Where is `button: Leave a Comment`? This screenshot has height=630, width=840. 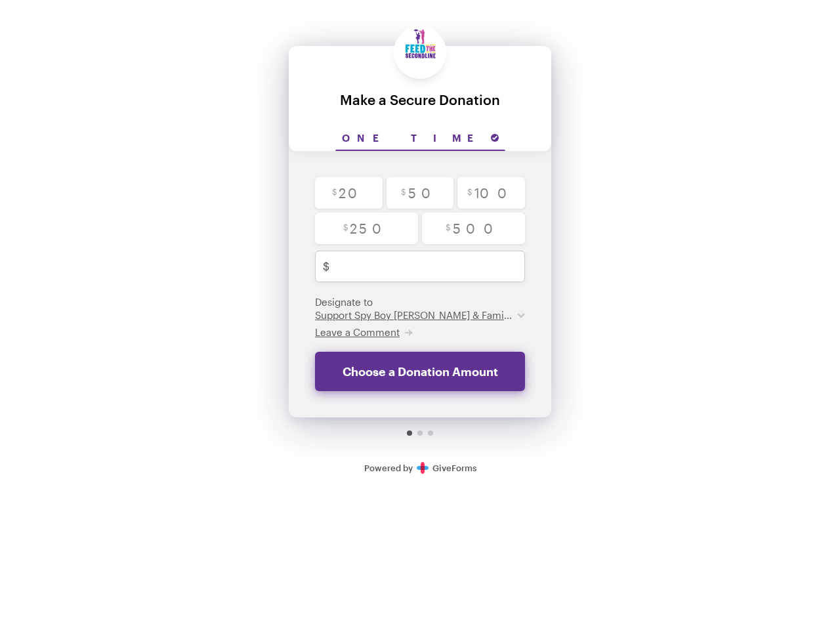
button: Leave a Comment is located at coordinates (364, 332).